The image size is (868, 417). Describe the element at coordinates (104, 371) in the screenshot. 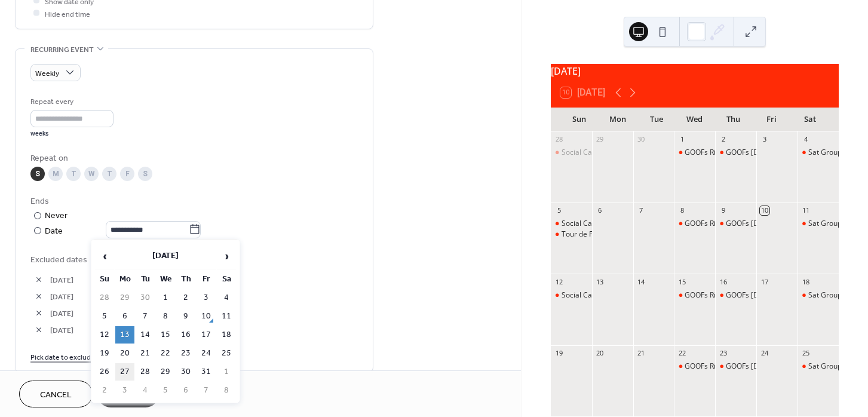

I see `td: 26` at that location.